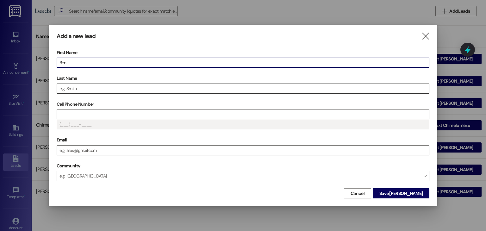 The height and width of the screenshot is (231, 486). I want to click on label: First Name, so click(243, 53).